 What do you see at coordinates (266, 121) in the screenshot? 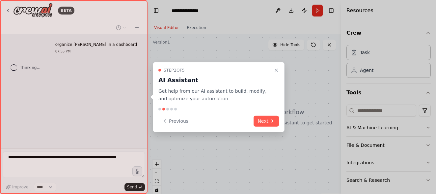
I see `button: Next` at bounding box center [266, 121].